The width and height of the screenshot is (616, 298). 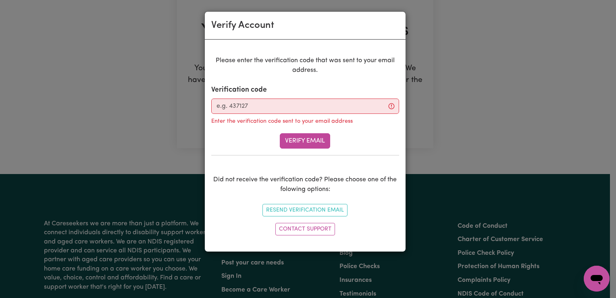 I want to click on button: Resend Verification Email, so click(x=305, y=210).